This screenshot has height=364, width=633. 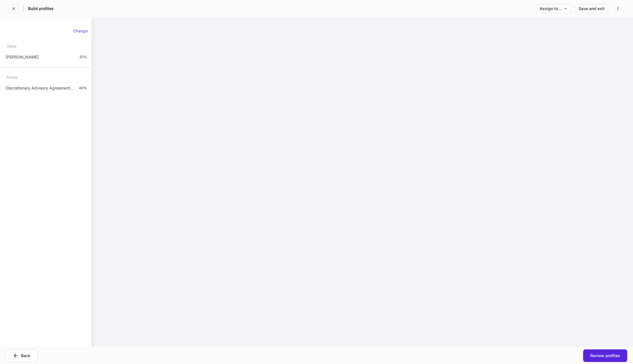 I want to click on p: 40%, so click(x=83, y=88).